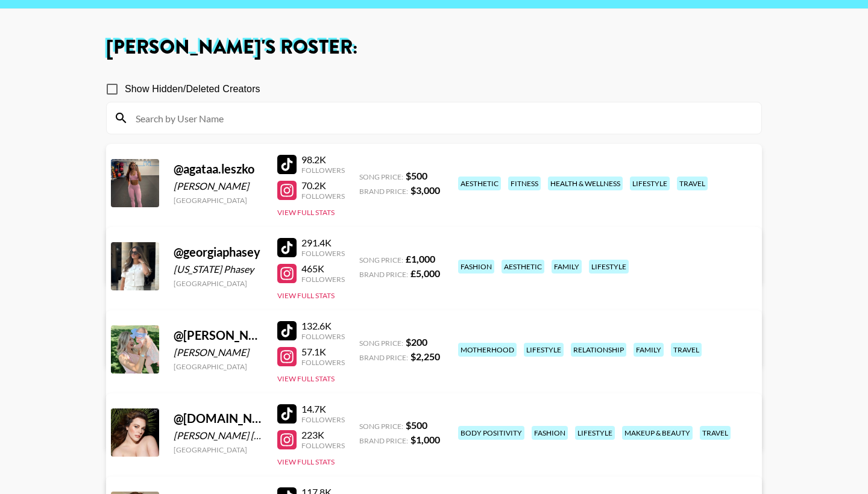 This screenshot has width=868, height=494. Describe the element at coordinates (441, 118) in the screenshot. I see `input: Search by User Name` at that location.